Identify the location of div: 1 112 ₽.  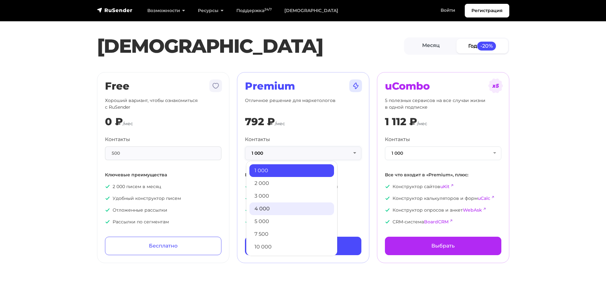
(401, 122).